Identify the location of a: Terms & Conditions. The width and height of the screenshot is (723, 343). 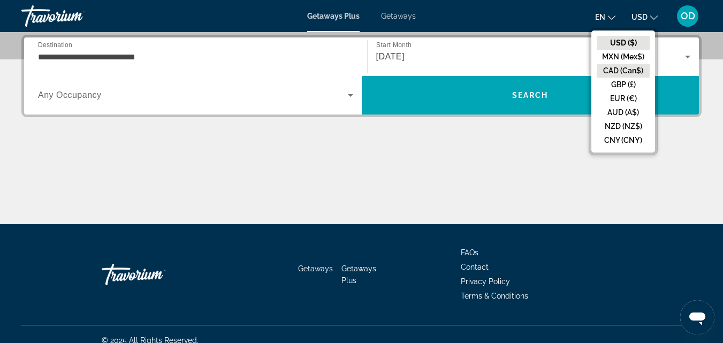
(494, 296).